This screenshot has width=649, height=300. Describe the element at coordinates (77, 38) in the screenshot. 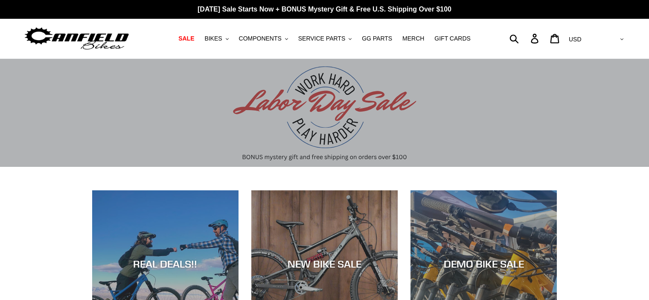

I see `img: Canfield Bikes` at that location.